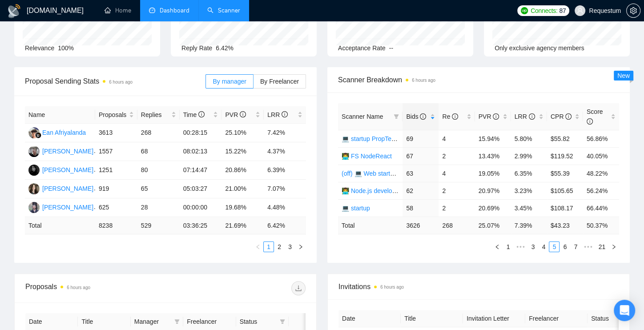  What do you see at coordinates (533, 246) in the screenshot?
I see `li: 3` at bounding box center [533, 246].